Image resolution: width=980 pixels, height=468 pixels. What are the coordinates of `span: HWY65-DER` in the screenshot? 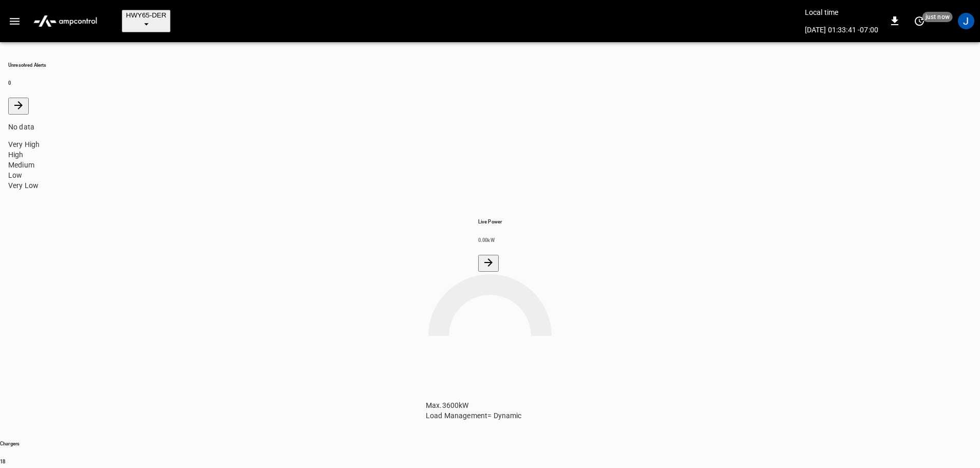 It's located at (146, 15).